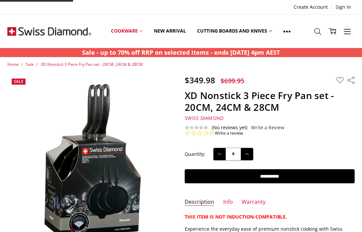 The width and height of the screenshot is (362, 232). What do you see at coordinates (170, 31) in the screenshot?
I see `a: New arrival` at bounding box center [170, 31].